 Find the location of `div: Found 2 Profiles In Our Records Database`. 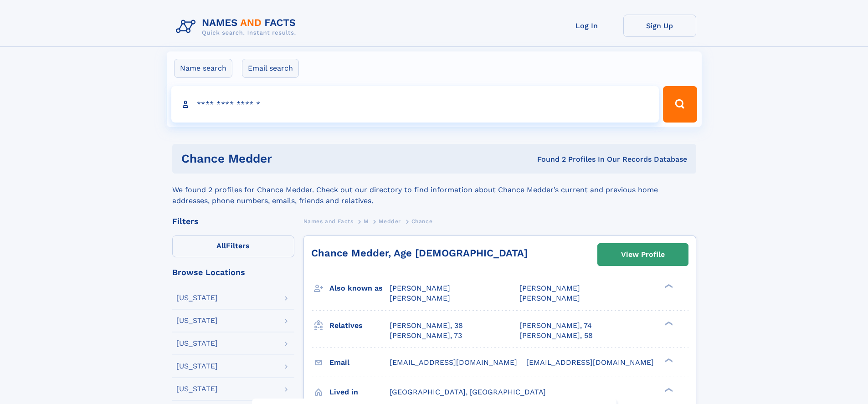

div: Found 2 Profiles In Our Records Database is located at coordinates (546, 159).